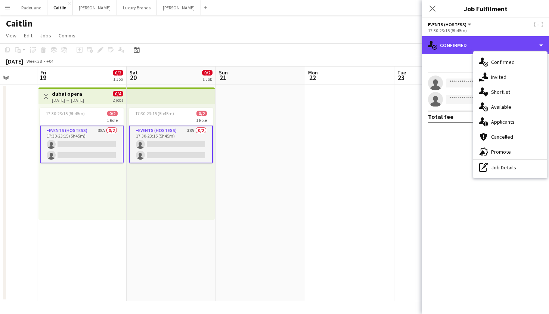 The height and width of the screenshot is (314, 549). Describe the element at coordinates (401, 77) in the screenshot. I see `span: 23` at that location.